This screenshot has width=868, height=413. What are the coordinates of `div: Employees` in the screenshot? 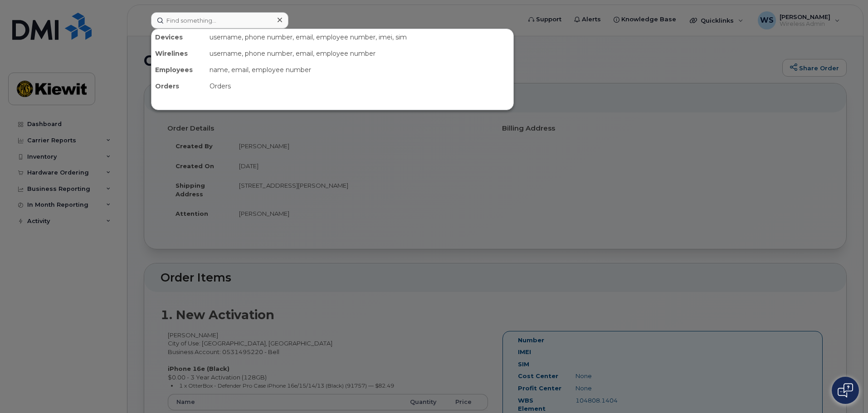 It's located at (179, 70).